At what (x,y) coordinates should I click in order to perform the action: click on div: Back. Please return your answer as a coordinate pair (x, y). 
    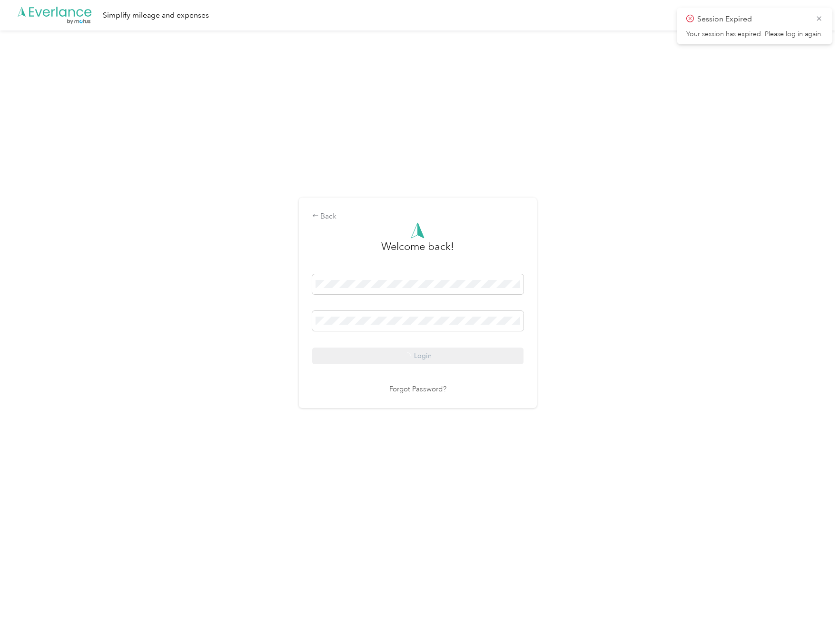
    Looking at the image, I should click on (418, 217).